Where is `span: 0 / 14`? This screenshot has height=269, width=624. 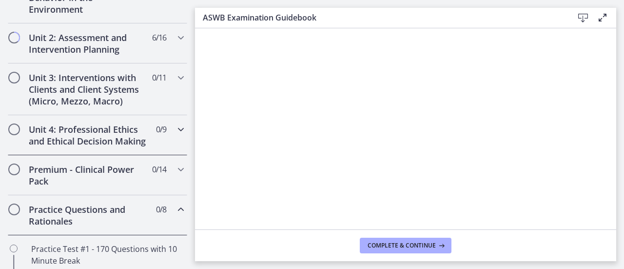
span: 0 / 14 is located at coordinates (159, 169).